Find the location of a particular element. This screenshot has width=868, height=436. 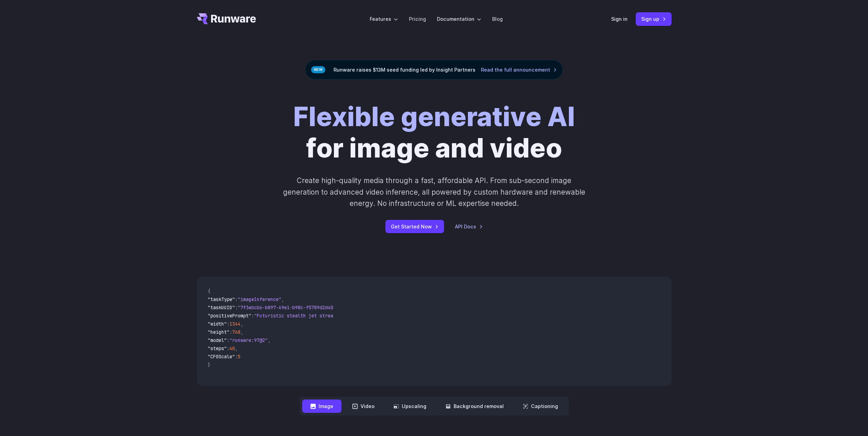

span: "Futuristic stealth jet streaking through a neon-lit cityscape with glowing purple exhaust" is located at coordinates (378, 315).